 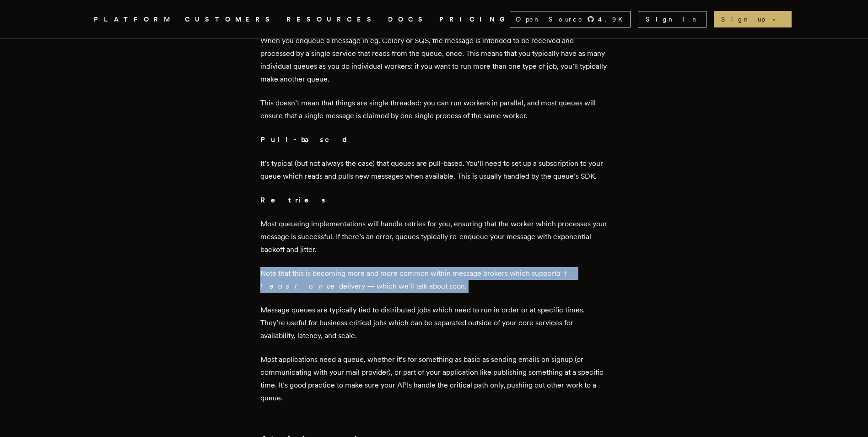 I want to click on a: CUSTOMERS, so click(x=230, y=19).